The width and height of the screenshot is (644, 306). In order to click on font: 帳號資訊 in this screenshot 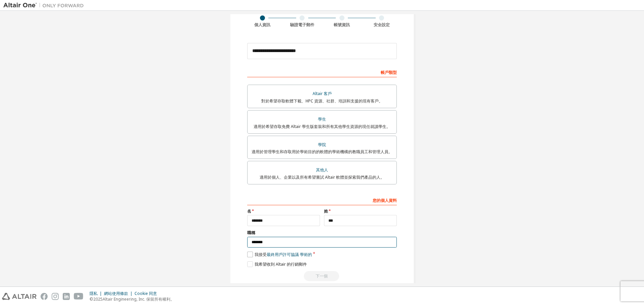, I will do `click(342, 25)`.